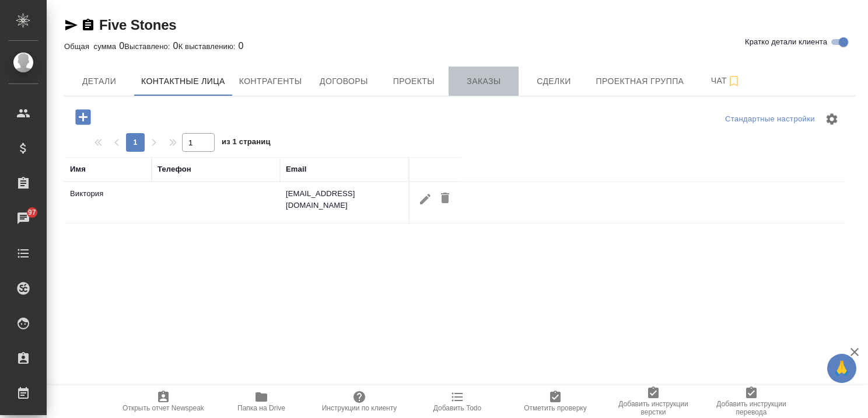 The height and width of the screenshot is (418, 868). I want to click on span: Проектная группа, so click(640, 81).